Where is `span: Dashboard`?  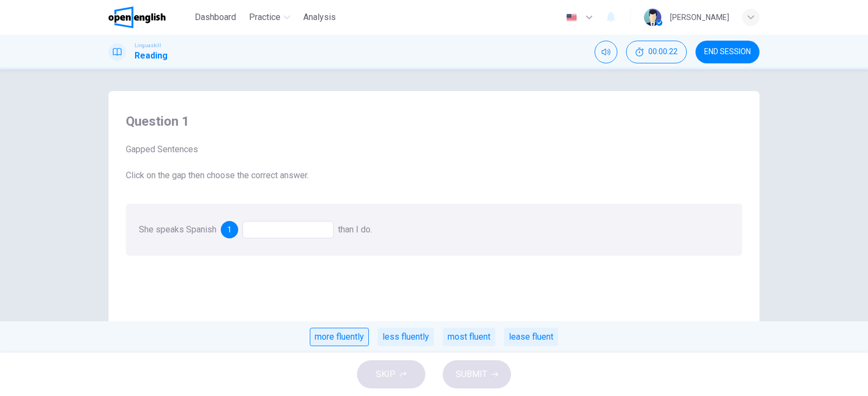 span: Dashboard is located at coordinates (215, 17).